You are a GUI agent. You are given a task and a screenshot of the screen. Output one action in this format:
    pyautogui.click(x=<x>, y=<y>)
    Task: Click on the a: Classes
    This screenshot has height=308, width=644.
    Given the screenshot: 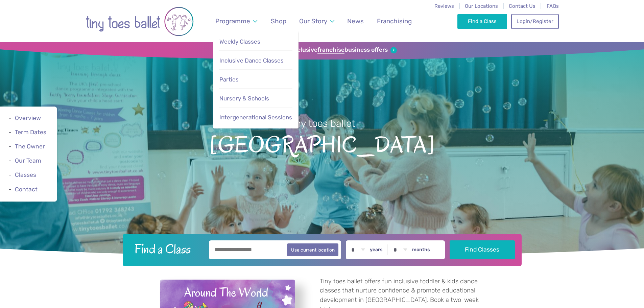 What is the action you would take?
    pyautogui.click(x=25, y=175)
    